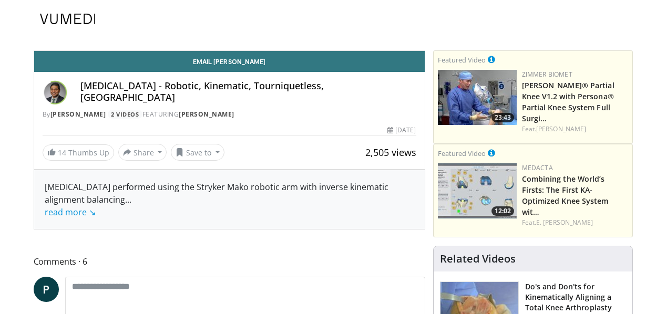 Image resolution: width=666 pixels, height=314 pixels. Describe the element at coordinates (46, 290) in the screenshot. I see `span: P` at that location.